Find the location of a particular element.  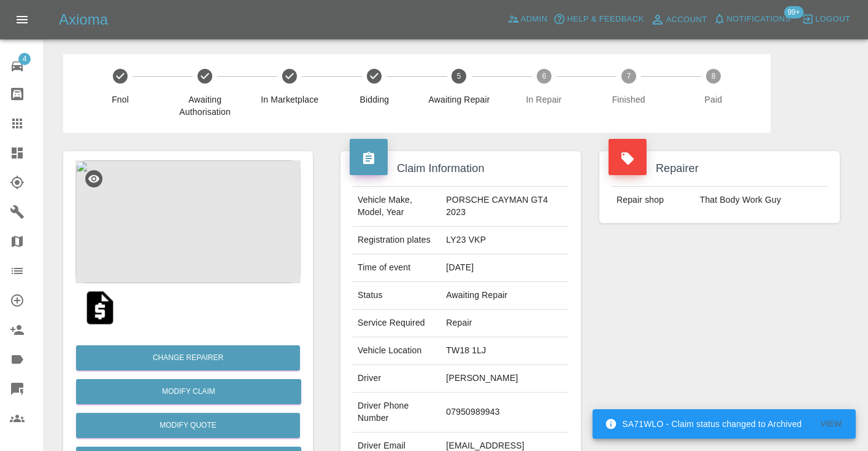

span: Bidding is located at coordinates (374, 100).